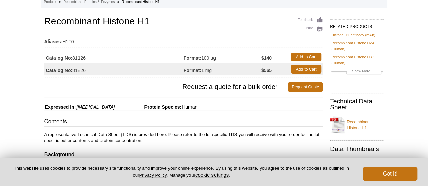  Describe the element at coordinates (53, 42) in the screenshot. I see `strong: Aliases:` at that location.